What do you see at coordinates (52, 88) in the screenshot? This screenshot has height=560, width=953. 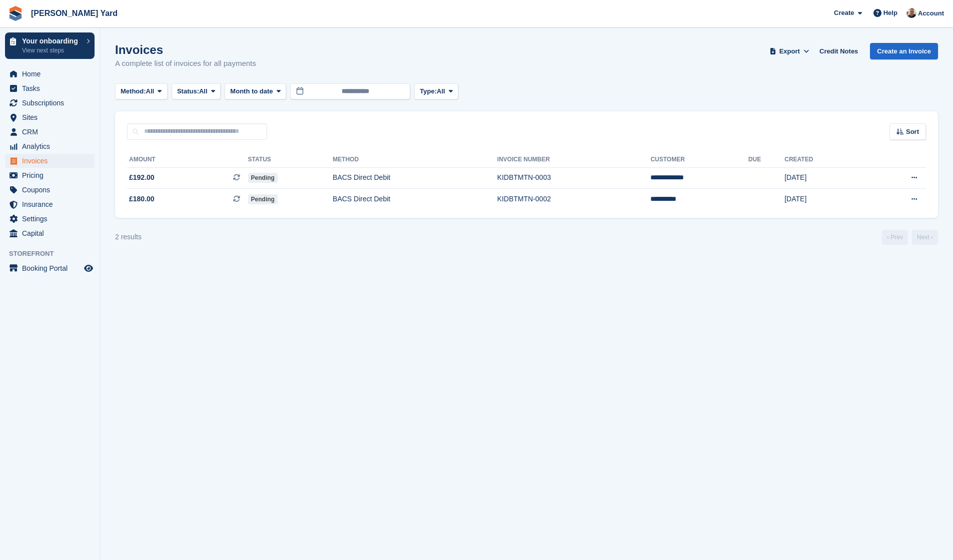 I see `span: Tasks` at bounding box center [52, 88].